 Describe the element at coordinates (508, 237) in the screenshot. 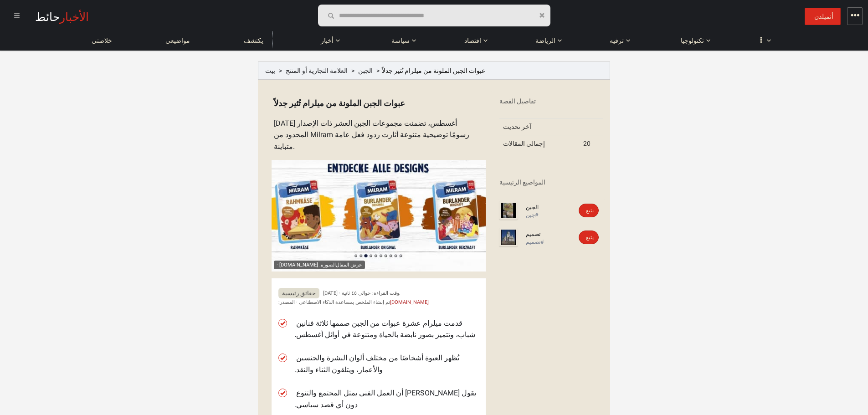

I see `img: صورة الملف الشخصي للتصميم` at that location.